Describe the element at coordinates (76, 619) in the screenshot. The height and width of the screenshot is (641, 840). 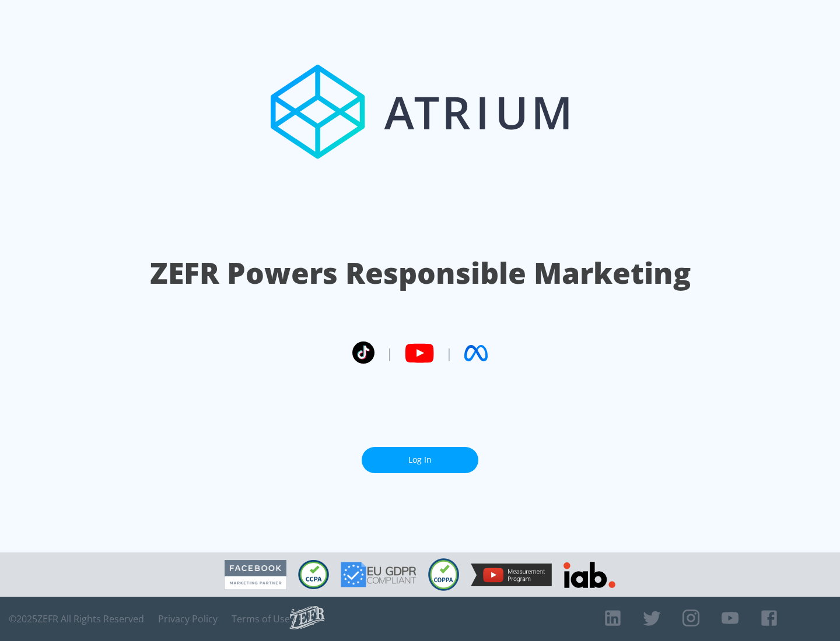
I see `span: © 2025 ZEFR All Rights Reserved` at that location.